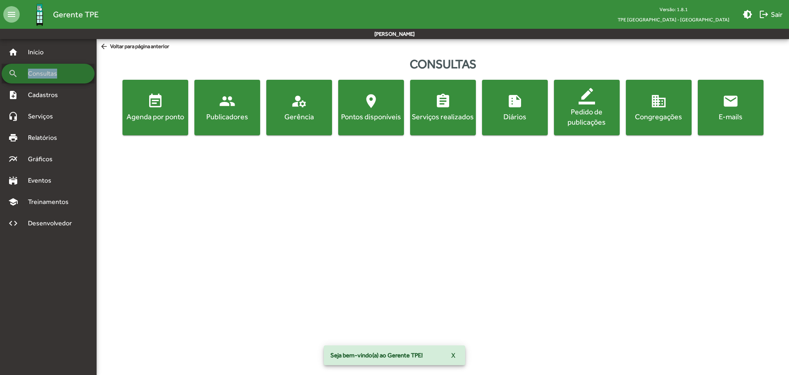 The height and width of the screenshot is (375, 789). I want to click on mat-icon: summarize, so click(515, 101).